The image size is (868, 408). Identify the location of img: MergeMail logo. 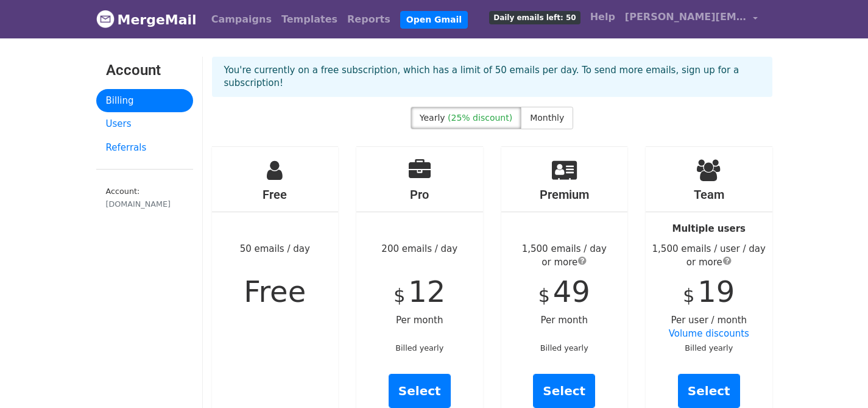
(106, 19).